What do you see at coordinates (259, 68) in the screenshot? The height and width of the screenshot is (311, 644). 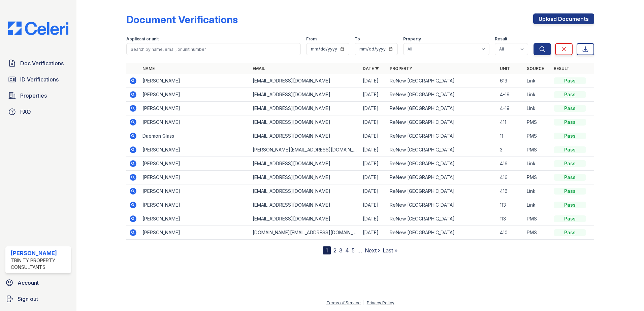 I see `a: Email` at bounding box center [259, 68].